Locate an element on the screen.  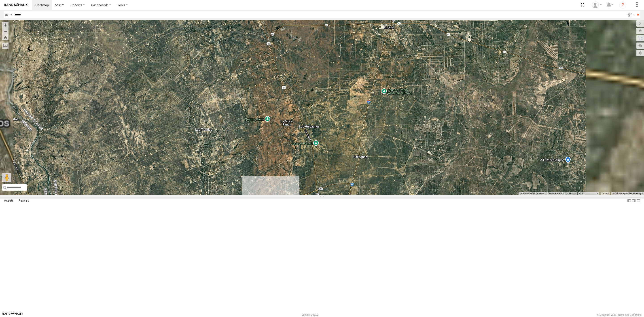
a: Visit our Website is located at coordinates (13, 315).